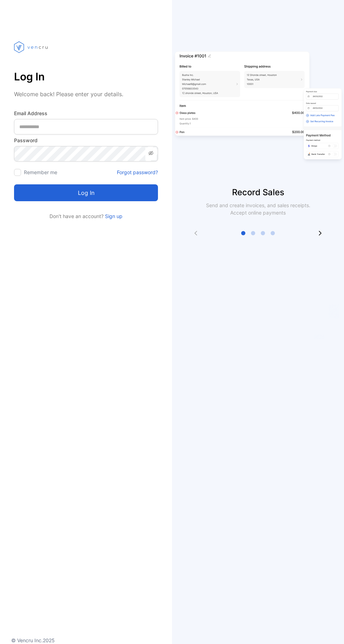 This screenshot has width=344, height=644. Describe the element at coordinates (86, 193) in the screenshot. I see `button: Log in` at that location.